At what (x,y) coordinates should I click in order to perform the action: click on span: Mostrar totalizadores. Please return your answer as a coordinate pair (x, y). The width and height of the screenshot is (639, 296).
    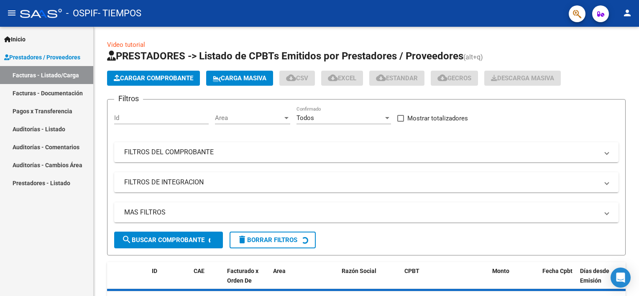
    Looking at the image, I should click on (438, 118).